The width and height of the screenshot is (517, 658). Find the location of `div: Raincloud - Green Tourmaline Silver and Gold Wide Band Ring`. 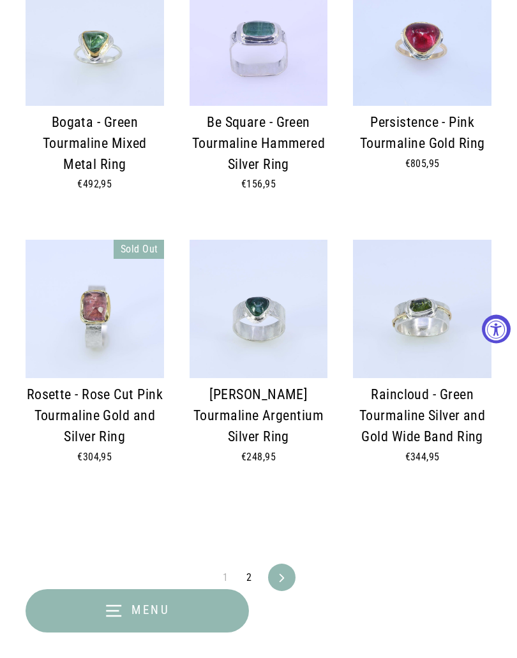

div: Raincloud - Green Tourmaline Silver and Gold Wide Band Ring is located at coordinates (422, 416).